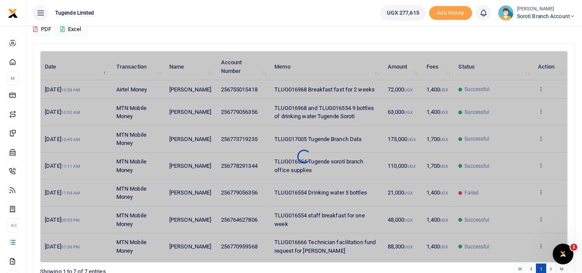  I want to click on span: Add money, so click(451, 13).